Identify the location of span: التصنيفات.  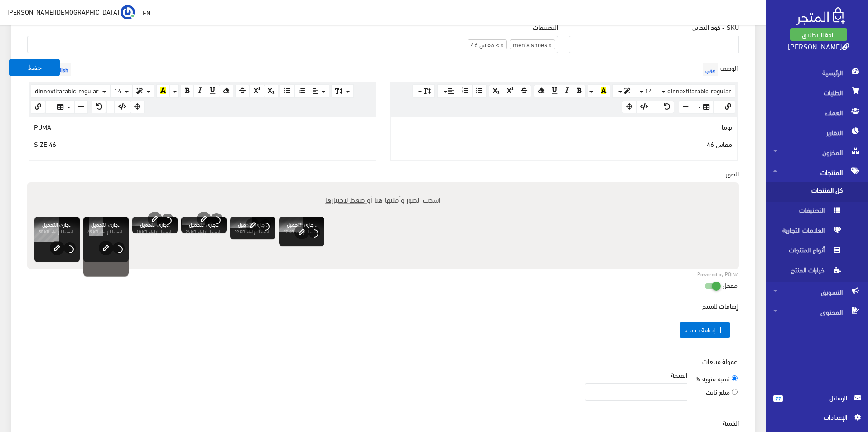
(808, 212).